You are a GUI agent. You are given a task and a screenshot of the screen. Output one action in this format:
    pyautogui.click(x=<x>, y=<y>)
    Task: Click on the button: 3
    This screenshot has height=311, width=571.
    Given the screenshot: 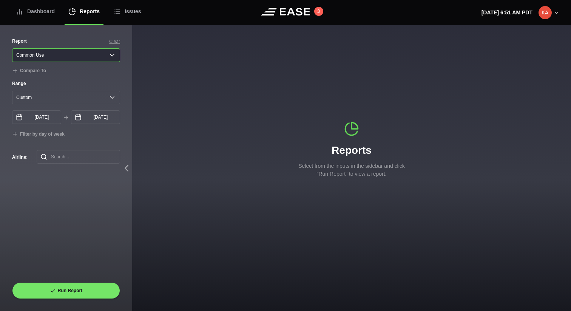 What is the action you would take?
    pyautogui.click(x=319, y=11)
    